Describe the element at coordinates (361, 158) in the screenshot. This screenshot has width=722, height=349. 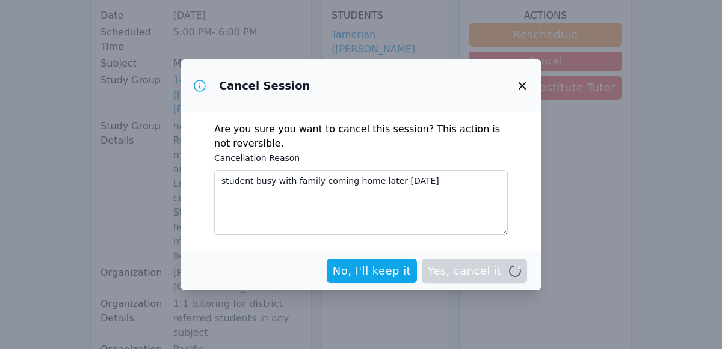
I see `label: Cancellation Reason` at that location.